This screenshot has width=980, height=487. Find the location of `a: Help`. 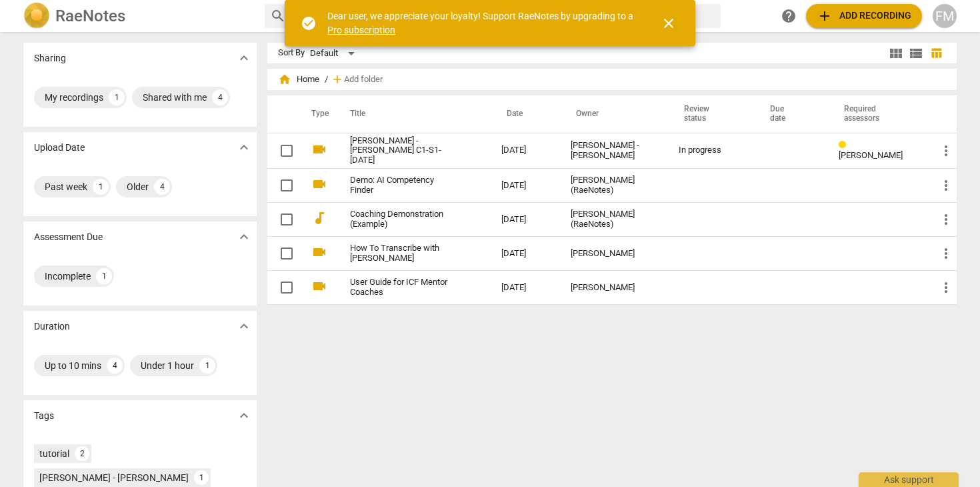

a: Help is located at coordinates (789, 16).